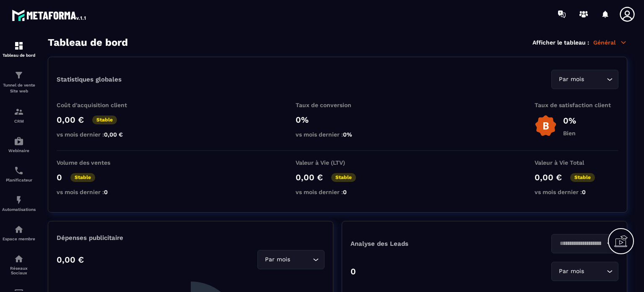 Image resolution: width=644 pixels, height=292 pixels. Describe the element at coordinates (418, 244) in the screenshot. I see `p: Analyse des Leads` at that location.